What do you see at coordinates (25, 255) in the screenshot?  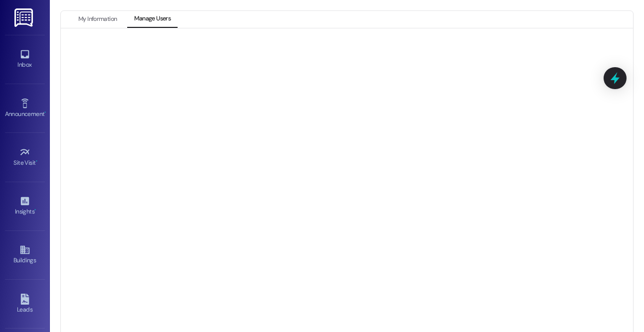 I see `a: Buildings` at bounding box center [25, 255].